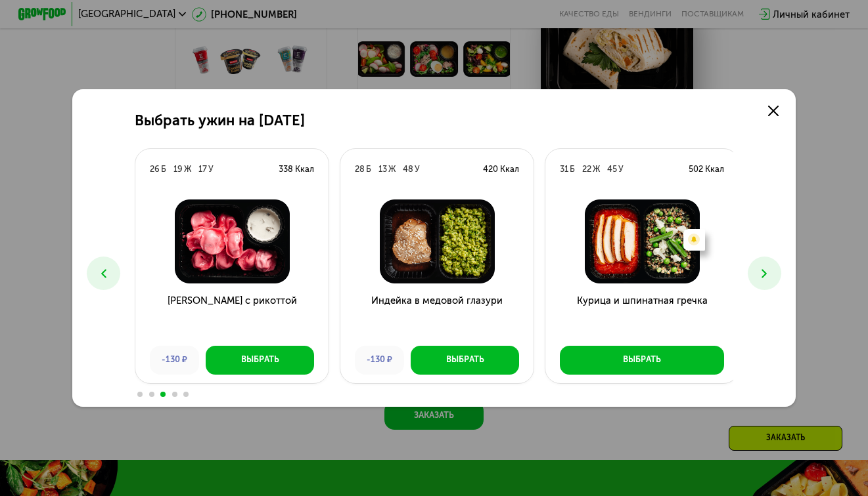 The height and width of the screenshot is (496, 868). What do you see at coordinates (408, 170) in the screenshot?
I see `div: 48` at bounding box center [408, 170].